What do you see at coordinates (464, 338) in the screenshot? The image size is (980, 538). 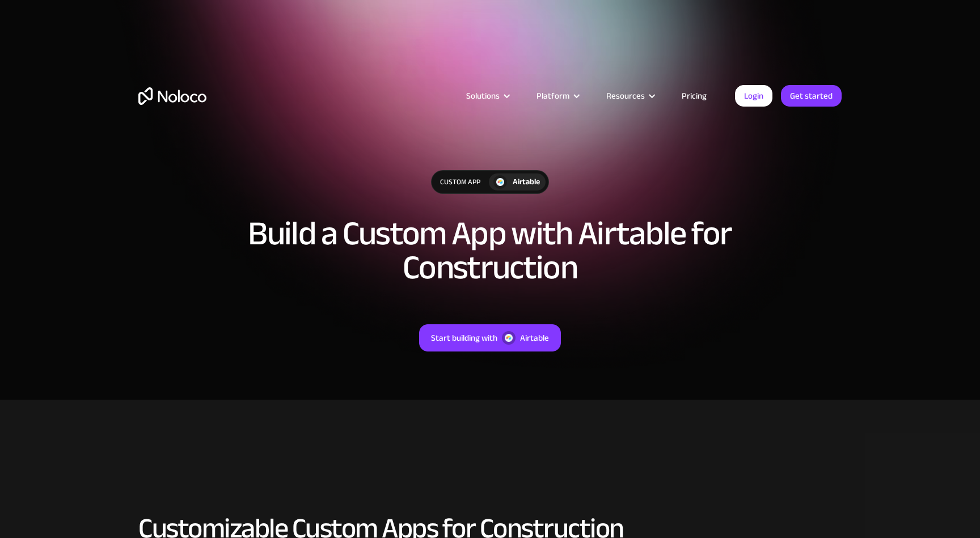 I see `div: Start building with` at bounding box center [464, 338].